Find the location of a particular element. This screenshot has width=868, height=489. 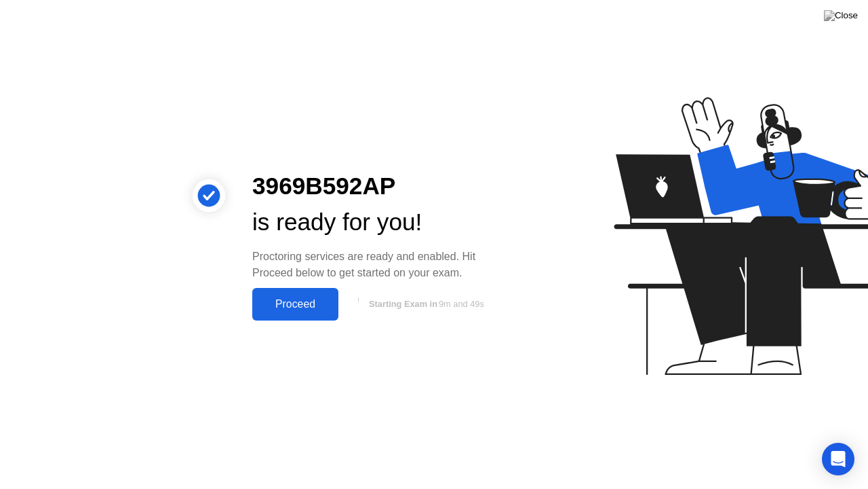

div: 3969B592AP is located at coordinates (378, 186).